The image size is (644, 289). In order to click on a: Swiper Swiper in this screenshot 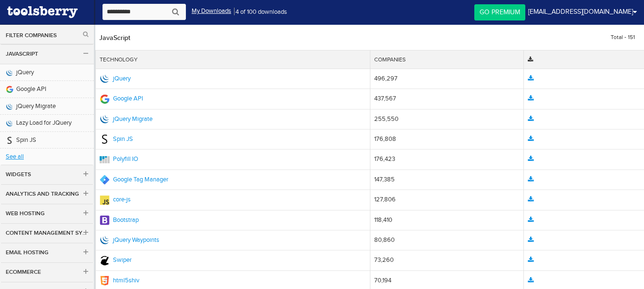, I will do `click(115, 260)`.